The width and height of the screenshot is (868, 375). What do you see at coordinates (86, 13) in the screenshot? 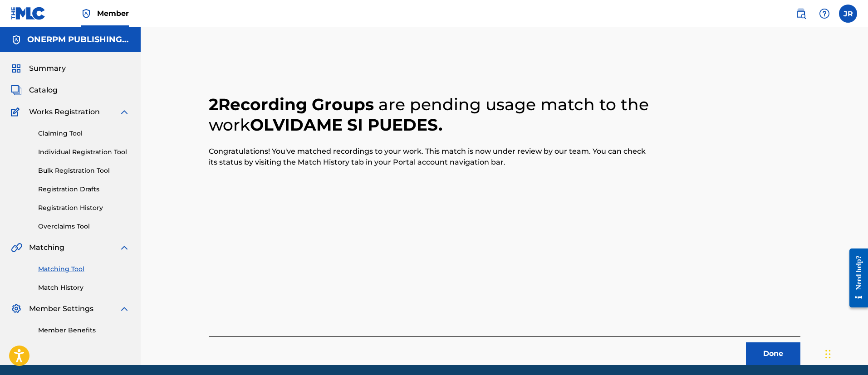
I see `img: Top Rightsholder` at bounding box center [86, 13].